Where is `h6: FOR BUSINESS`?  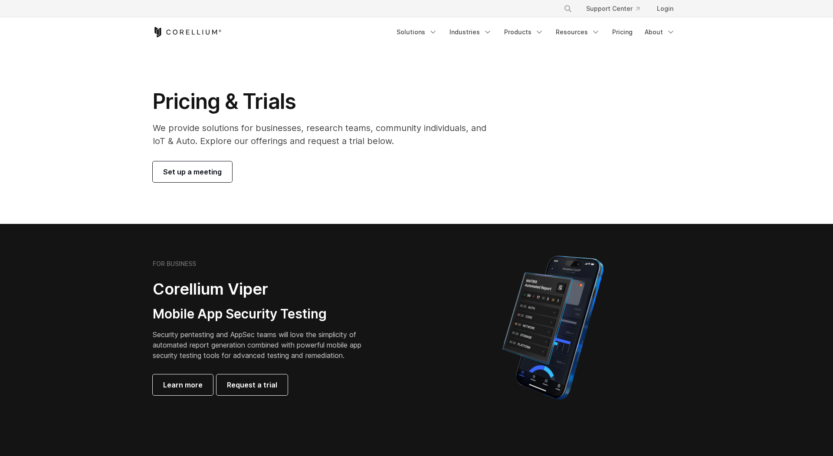 h6: FOR BUSINESS is located at coordinates (174, 264).